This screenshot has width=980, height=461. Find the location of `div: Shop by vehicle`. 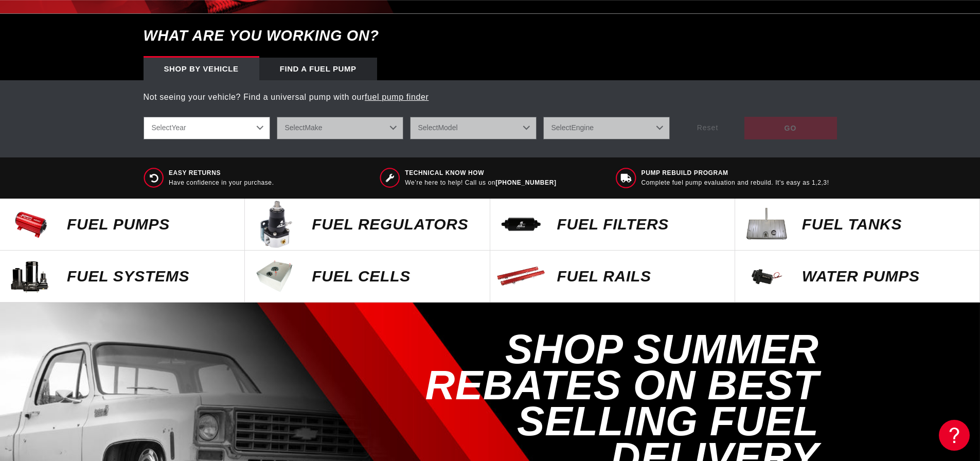

div: Shop by vehicle is located at coordinates (201, 69).